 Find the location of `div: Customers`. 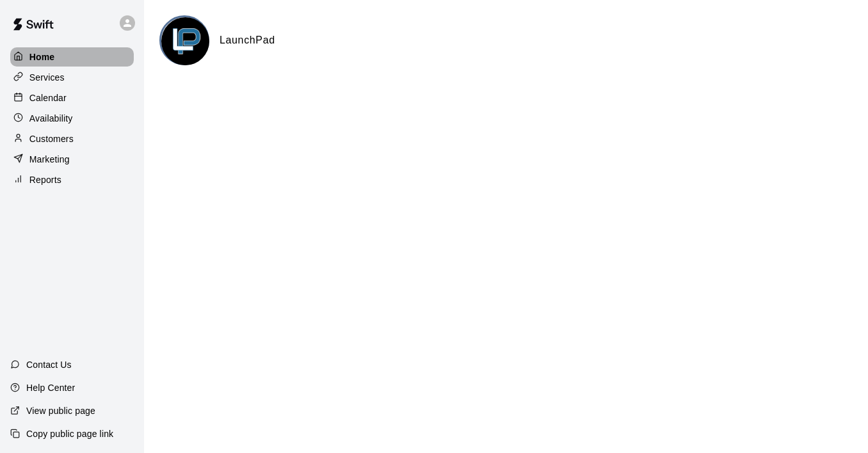

div: Customers is located at coordinates (71, 139).